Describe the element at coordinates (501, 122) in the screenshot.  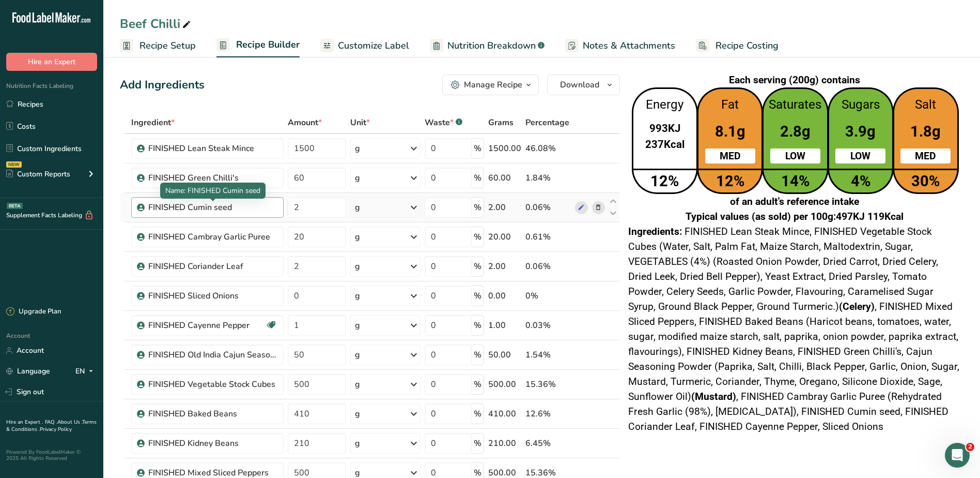
I see `span: Grams` at that location.